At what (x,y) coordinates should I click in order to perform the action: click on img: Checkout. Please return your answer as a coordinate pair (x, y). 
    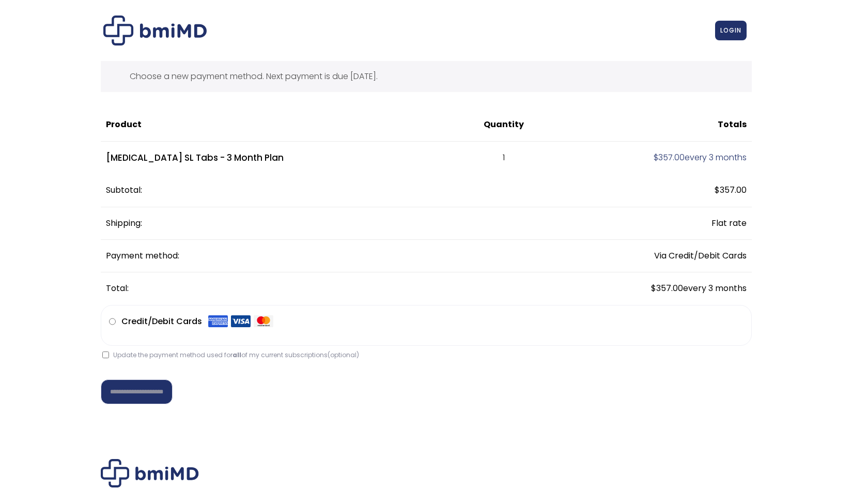
    Looking at the image, I should click on (155, 30).